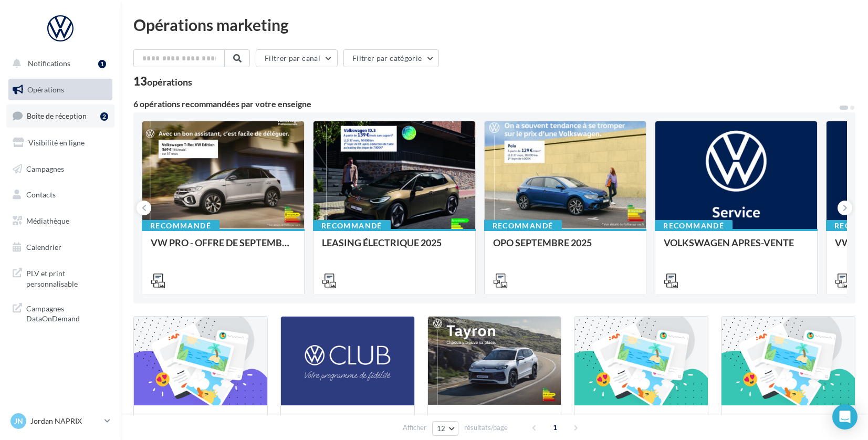 Image resolution: width=868 pixels, height=440 pixels. Describe the element at coordinates (163, 81) in the screenshot. I see `div: 13` at that location.